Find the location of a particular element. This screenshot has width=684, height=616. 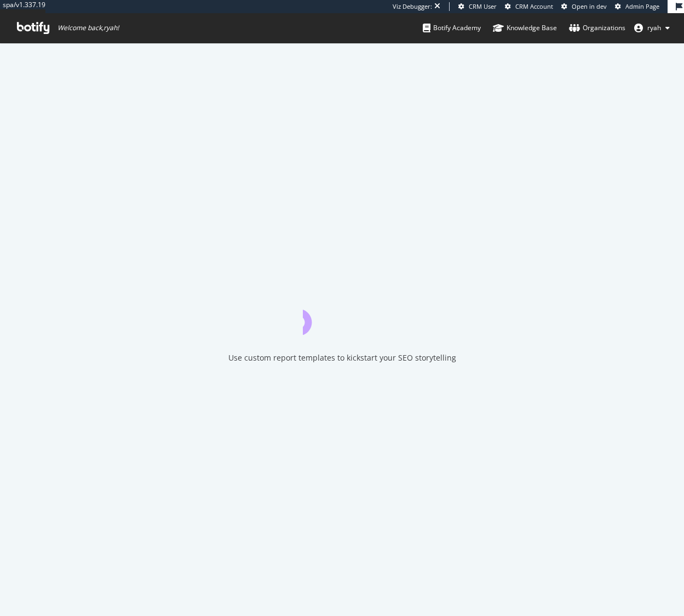

div: Organizations is located at coordinates (597, 28).